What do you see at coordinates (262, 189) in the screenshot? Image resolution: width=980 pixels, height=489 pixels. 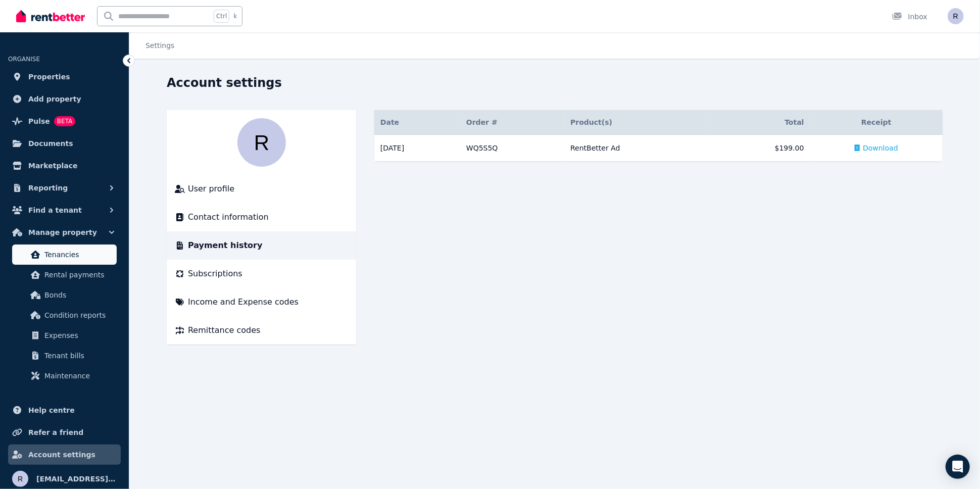 I see `a: User profile` at bounding box center [262, 189].